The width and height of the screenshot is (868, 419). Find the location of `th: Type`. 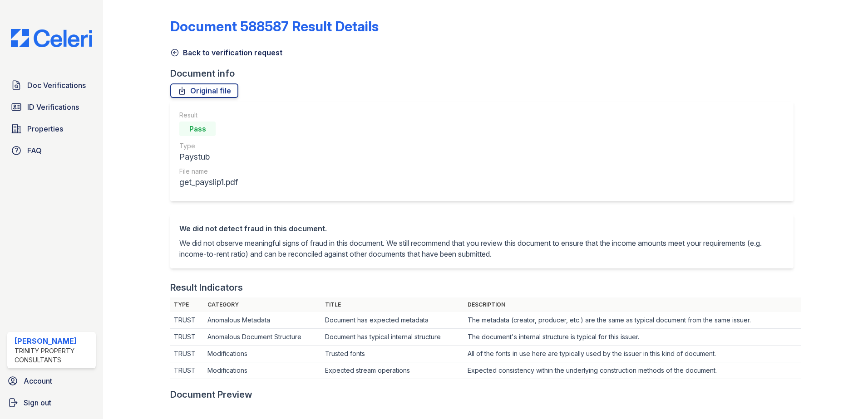

th: Type is located at coordinates (187, 304).